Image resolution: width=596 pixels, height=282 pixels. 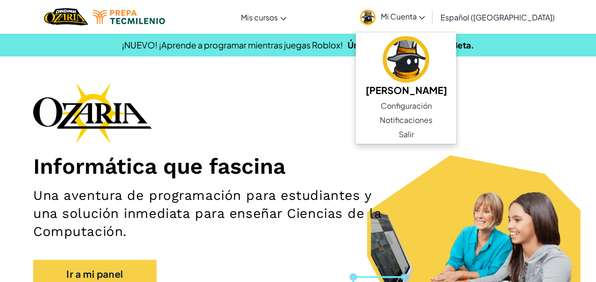 I want to click on img: Tecmilenio logo, so click(x=129, y=17).